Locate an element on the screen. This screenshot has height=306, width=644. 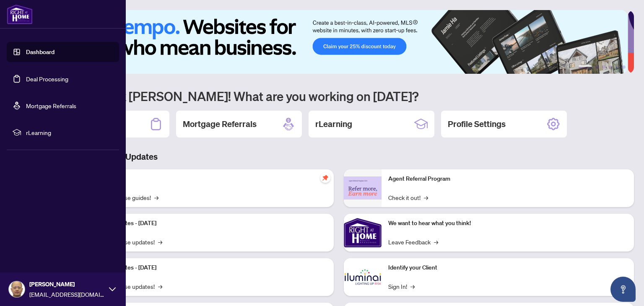
img: Profile Icon is located at coordinates (17, 289).